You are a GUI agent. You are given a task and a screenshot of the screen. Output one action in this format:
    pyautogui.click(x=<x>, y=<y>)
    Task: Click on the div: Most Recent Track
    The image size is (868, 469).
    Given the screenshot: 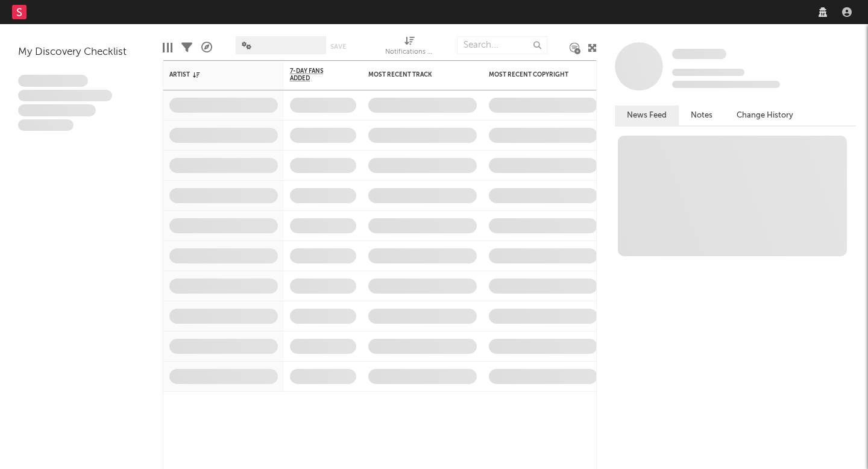 What is the action you would take?
    pyautogui.click(x=413, y=75)
    